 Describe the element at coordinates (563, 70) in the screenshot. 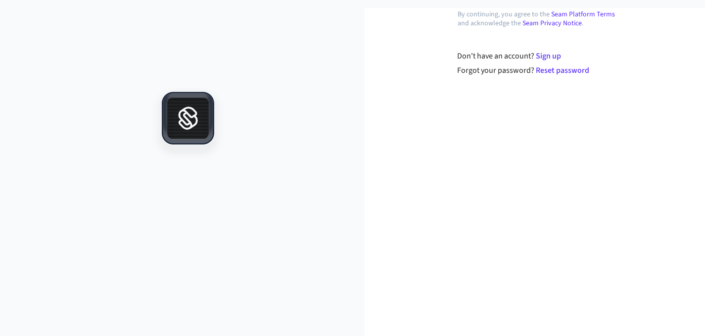

I see `a: Reset password` at that location.